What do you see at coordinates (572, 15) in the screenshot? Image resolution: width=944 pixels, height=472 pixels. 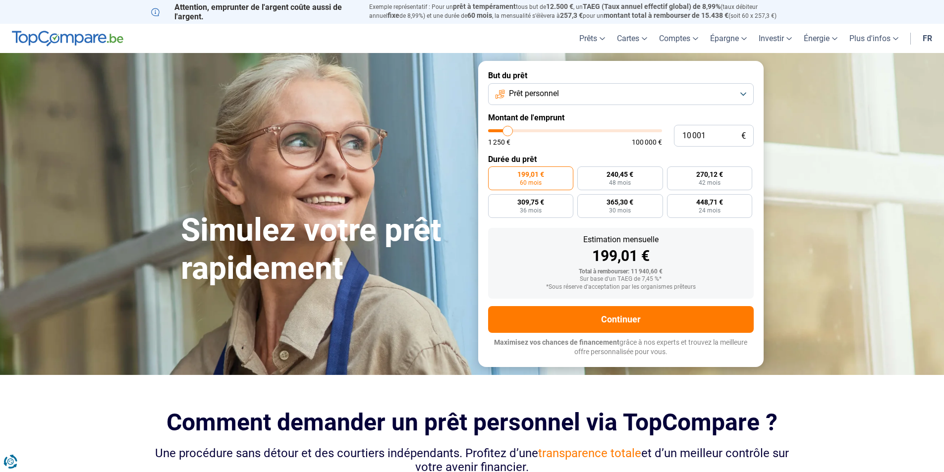 I see `span: 257,3 €` at bounding box center [572, 15].